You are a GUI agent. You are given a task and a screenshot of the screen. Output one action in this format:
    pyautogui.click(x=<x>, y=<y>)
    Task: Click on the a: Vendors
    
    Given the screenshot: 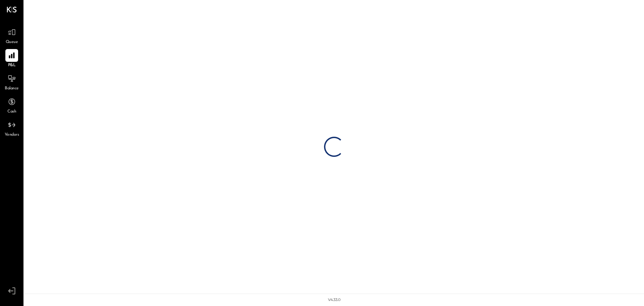 What is the action you would take?
    pyautogui.click(x=12, y=128)
    